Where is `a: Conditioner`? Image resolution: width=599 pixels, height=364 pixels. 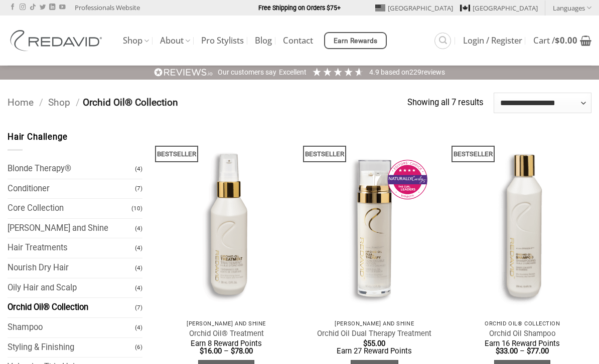
a: Conditioner is located at coordinates (71, 189).